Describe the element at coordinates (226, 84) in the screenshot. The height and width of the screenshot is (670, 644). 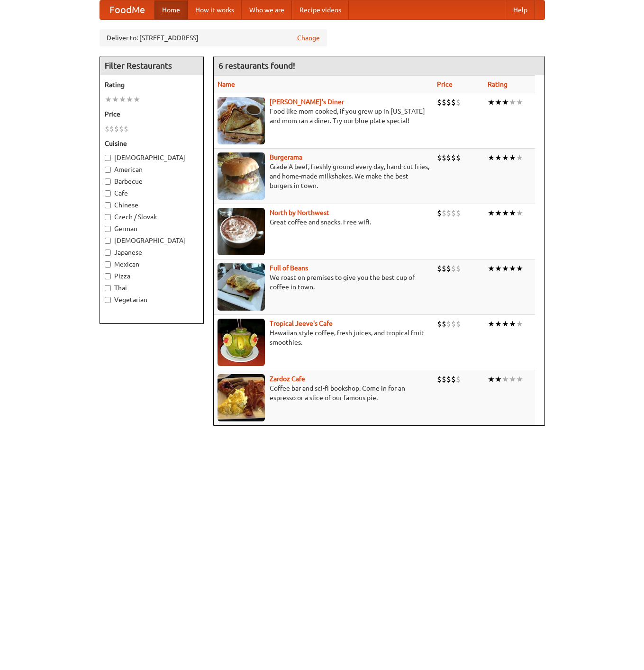
I see `a: Name` at that location.